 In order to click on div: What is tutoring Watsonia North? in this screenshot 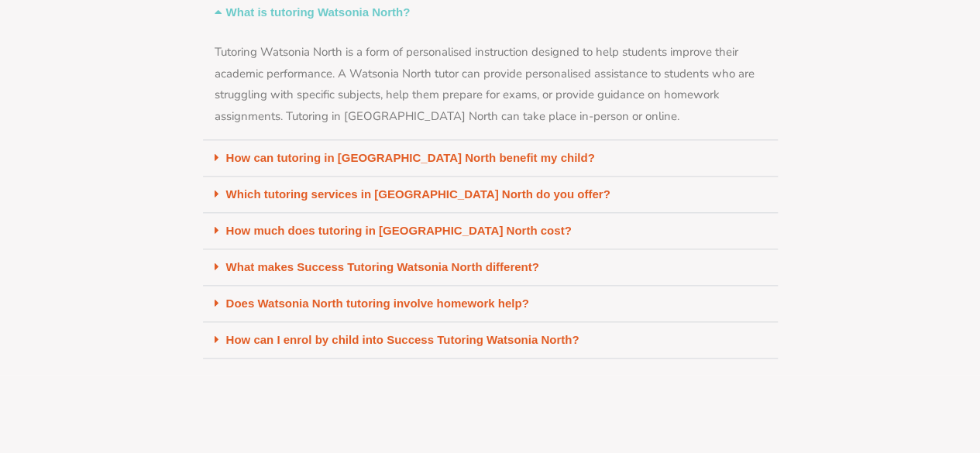, I will do `click(490, 85)`.